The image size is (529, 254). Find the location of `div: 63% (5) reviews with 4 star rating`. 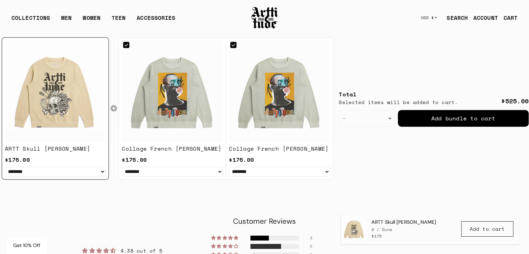

div: 63% (5) reviews with 4 star rating is located at coordinates (225, 246).